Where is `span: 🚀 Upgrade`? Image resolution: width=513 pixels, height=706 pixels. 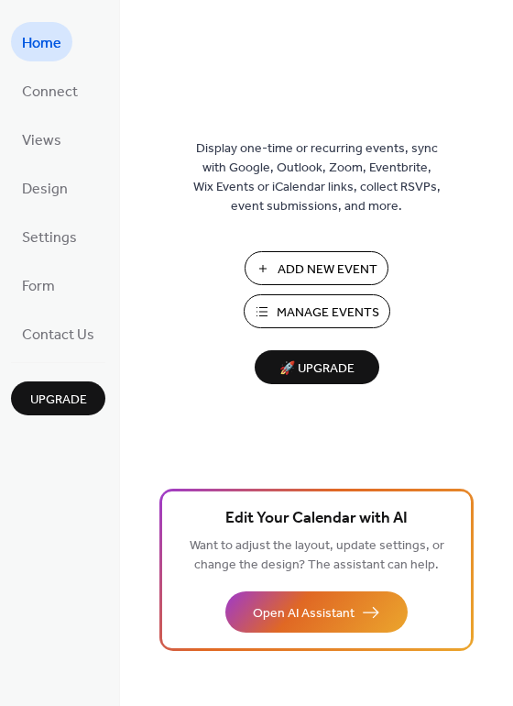 span: 🚀 Upgrade is located at coordinates (317, 368).